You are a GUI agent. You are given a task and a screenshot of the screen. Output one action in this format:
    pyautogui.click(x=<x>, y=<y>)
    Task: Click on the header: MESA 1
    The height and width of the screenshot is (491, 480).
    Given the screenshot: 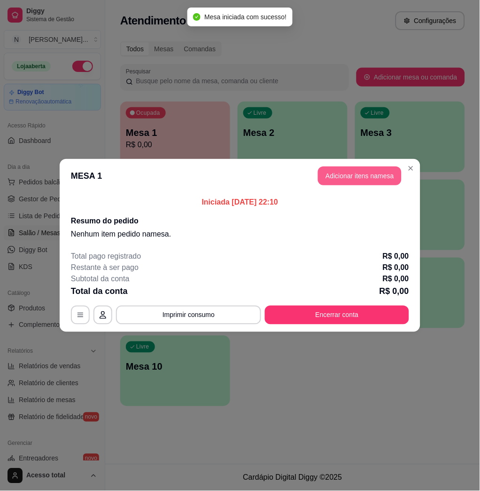 What is the action you would take?
    pyautogui.click(x=240, y=176)
    